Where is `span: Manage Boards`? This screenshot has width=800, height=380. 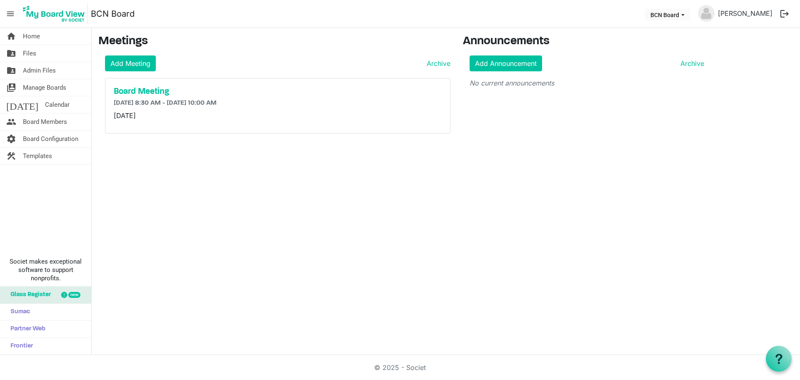
span: Manage Boards is located at coordinates (45, 88).